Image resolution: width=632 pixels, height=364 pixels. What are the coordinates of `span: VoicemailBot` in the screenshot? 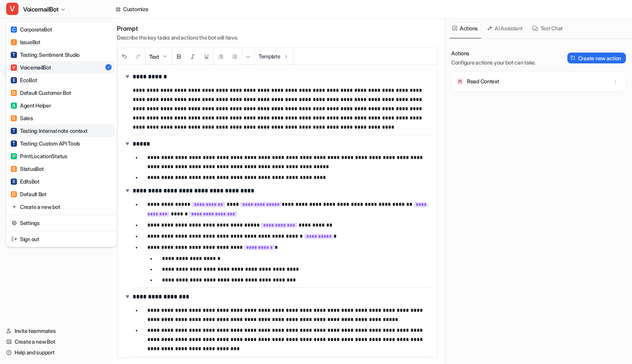 It's located at (41, 9).